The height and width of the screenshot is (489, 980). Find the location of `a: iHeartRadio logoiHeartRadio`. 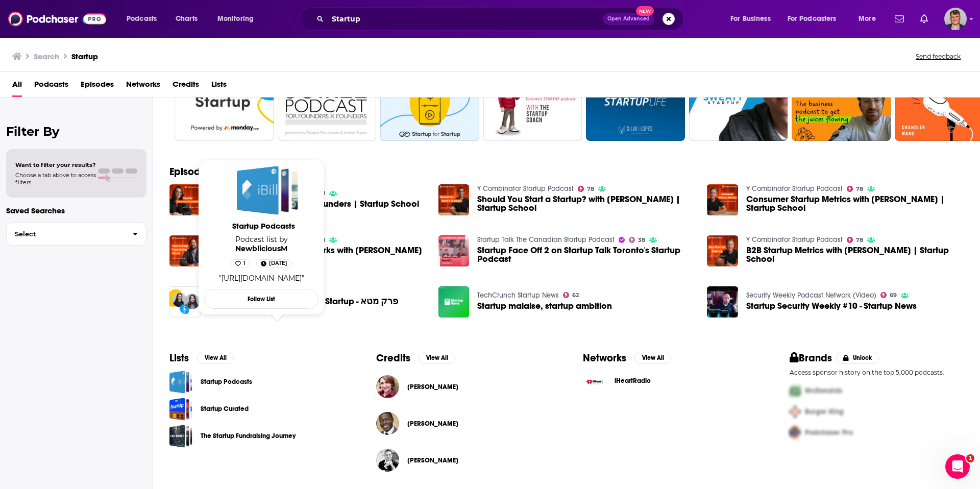

a: iHeartRadio logoiHeartRadio is located at coordinates (670, 382).